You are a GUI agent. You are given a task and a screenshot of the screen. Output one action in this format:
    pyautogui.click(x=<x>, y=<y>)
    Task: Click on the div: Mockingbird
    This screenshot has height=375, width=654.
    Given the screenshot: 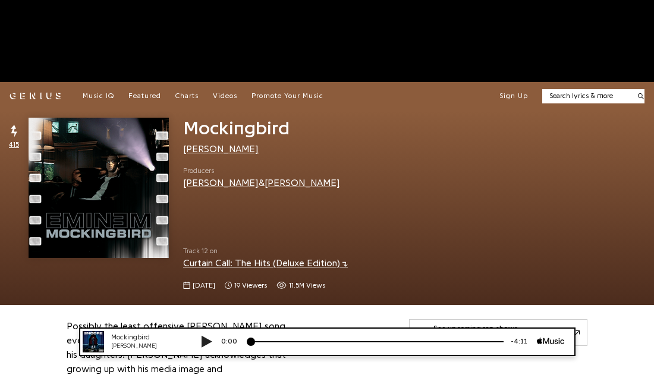 What is the action you would take?
    pyautogui.click(x=77, y=10)
    